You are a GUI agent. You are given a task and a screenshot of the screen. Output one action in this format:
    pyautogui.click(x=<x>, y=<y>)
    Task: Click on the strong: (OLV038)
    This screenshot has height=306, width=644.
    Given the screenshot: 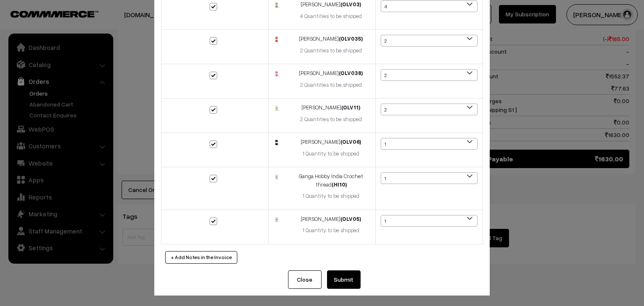 What is the action you would take?
    pyautogui.click(x=350, y=73)
    